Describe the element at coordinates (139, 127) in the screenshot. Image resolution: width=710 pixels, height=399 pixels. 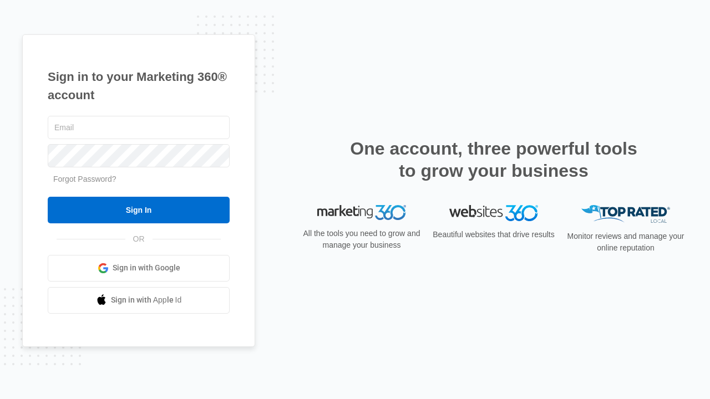
I see `input: Email` at that location.